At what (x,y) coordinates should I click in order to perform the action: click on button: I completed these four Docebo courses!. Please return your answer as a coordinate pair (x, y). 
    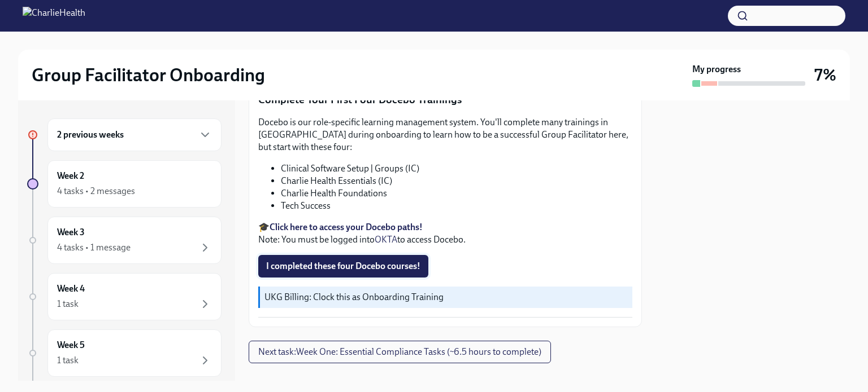
    Looking at the image, I should click on (343, 267).